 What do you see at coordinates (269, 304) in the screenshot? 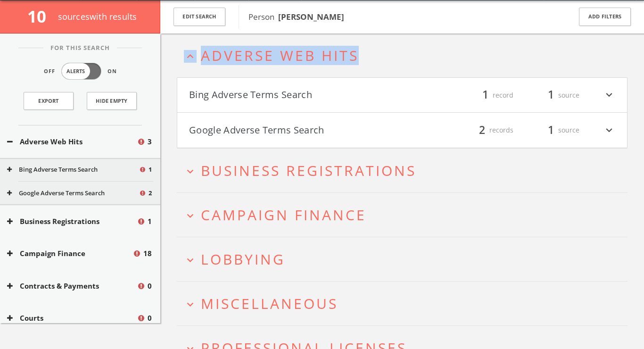
I see `span: Miscellaneous` at bounding box center [269, 304].